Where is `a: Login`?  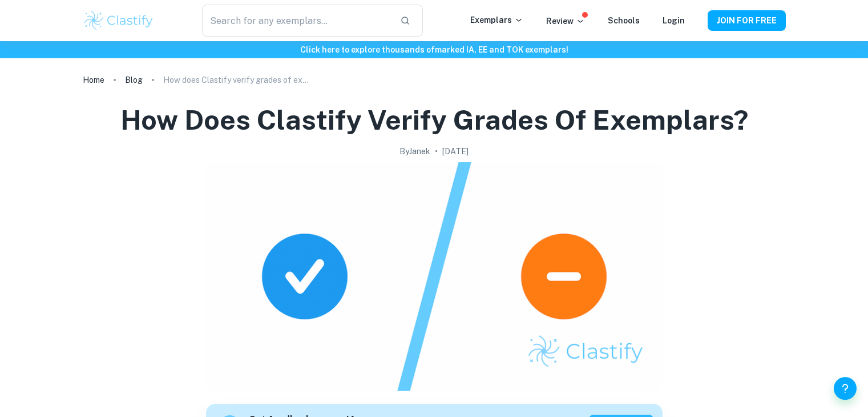 a: Login is located at coordinates (674, 21).